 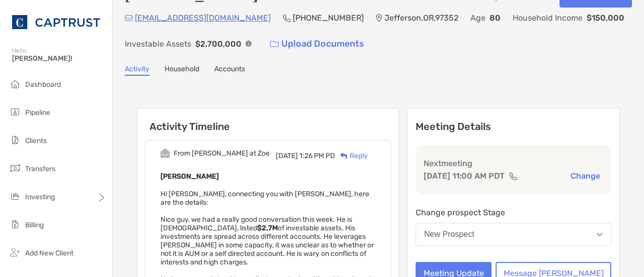 I want to click on span: Add New Client, so click(x=49, y=253).